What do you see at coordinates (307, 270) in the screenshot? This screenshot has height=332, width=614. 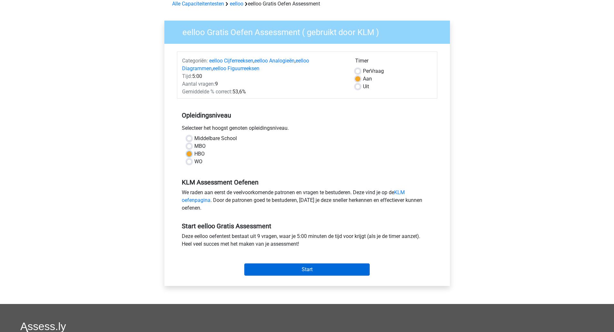 I see `input: Start` at bounding box center [307, 270].